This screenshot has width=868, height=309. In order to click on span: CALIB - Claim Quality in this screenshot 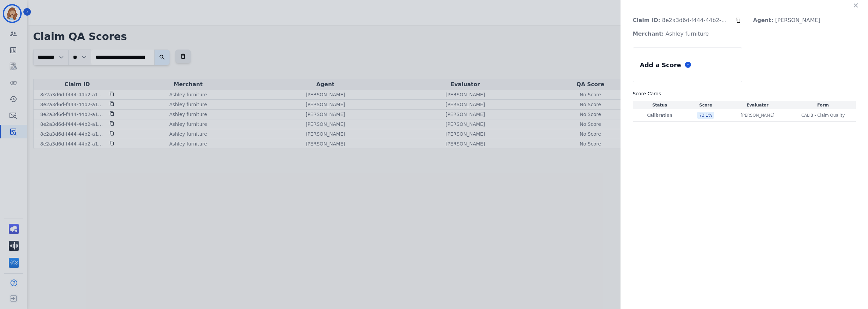, I will do `click(823, 116)`.